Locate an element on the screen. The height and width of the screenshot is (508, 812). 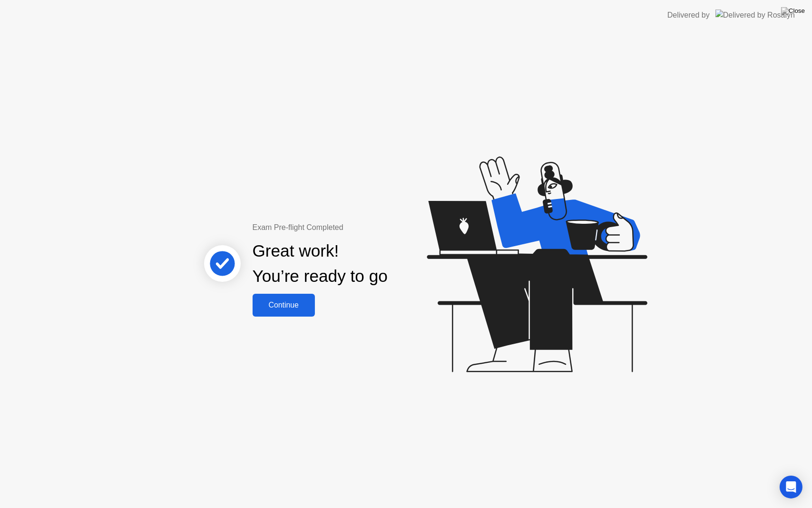
button: Continue is located at coordinates (284, 305).